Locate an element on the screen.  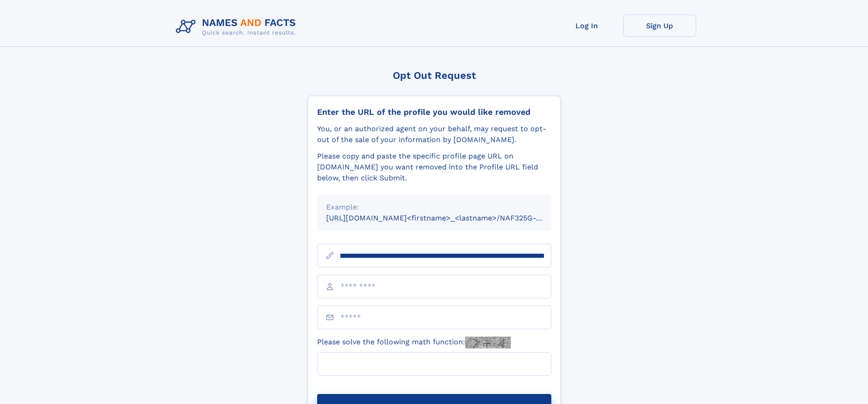
label: Please solve the following math function: is located at coordinates (414, 342).